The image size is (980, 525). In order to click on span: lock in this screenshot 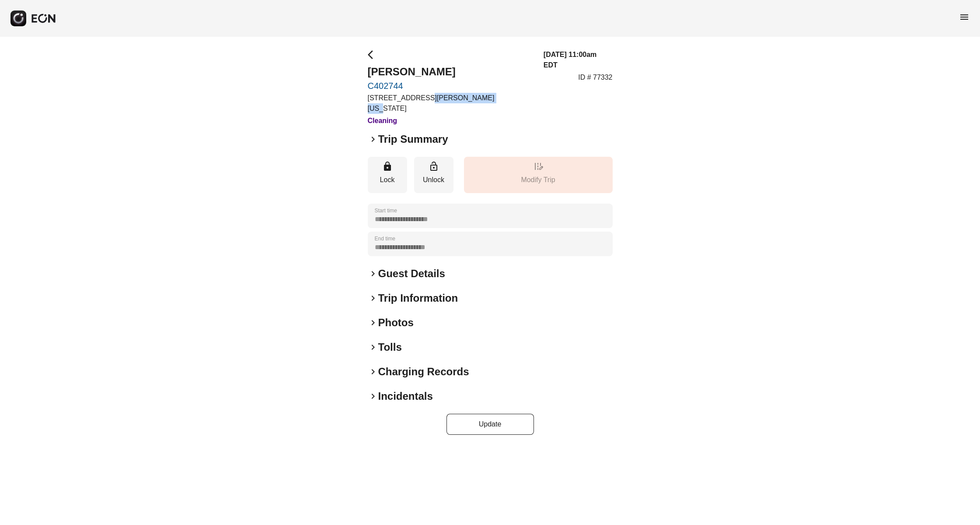, I will do `click(388, 166)`.